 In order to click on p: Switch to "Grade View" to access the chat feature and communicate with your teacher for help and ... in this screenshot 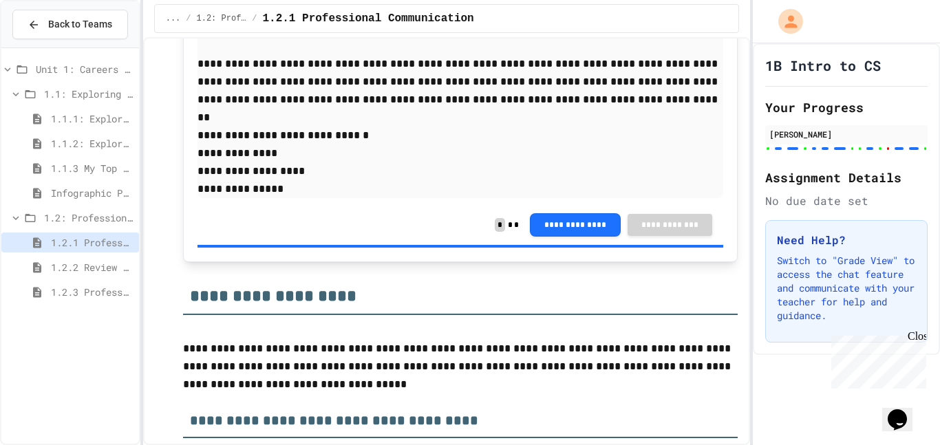, I will do `click(847, 288)`.